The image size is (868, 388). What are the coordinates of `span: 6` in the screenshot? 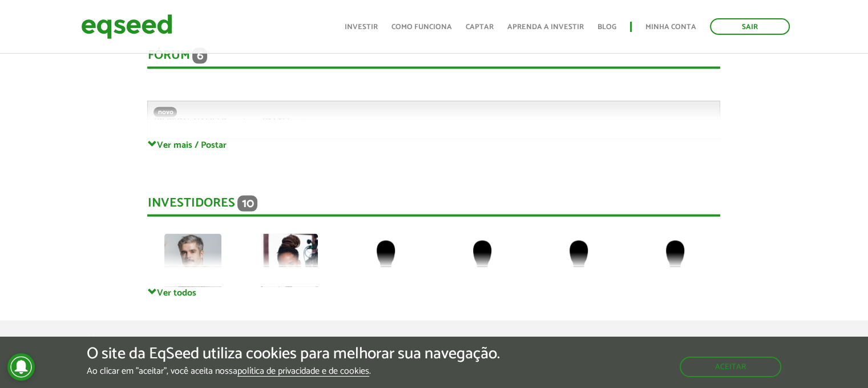 It's located at (200, 56).